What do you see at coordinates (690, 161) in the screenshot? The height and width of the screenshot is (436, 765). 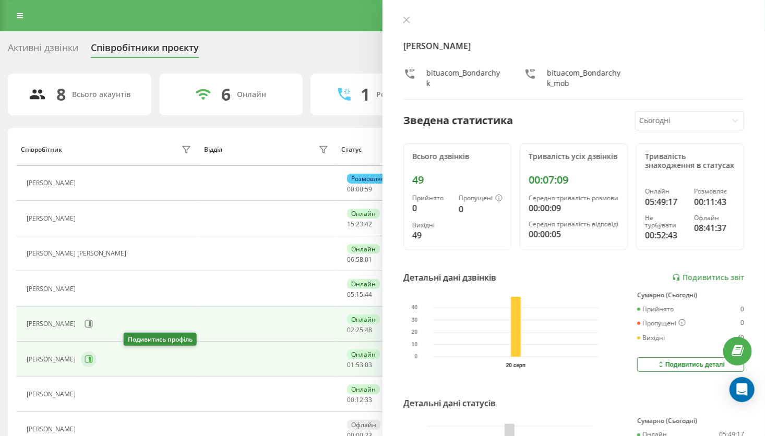 I see `div: Тривалість знаходження в статусах` at bounding box center [690, 161].